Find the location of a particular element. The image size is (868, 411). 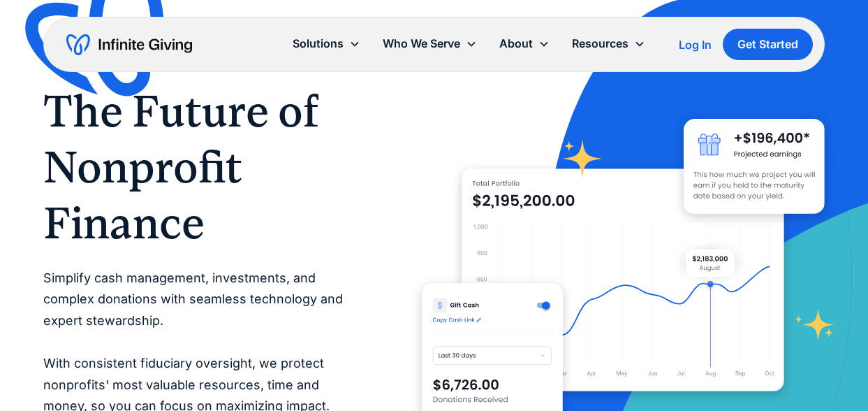

img: fundraising star is located at coordinates (815, 324).